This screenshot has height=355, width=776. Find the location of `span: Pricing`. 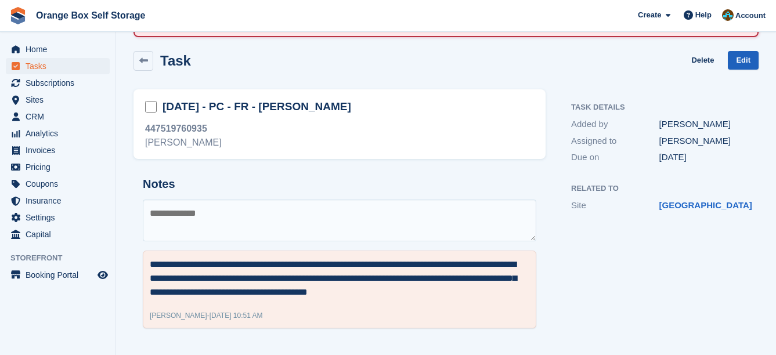

span: Pricing is located at coordinates (60, 167).